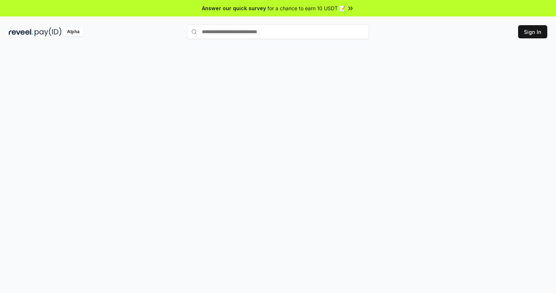 The height and width of the screenshot is (293, 556). What do you see at coordinates (73, 32) in the screenshot?
I see `div: Alpha` at bounding box center [73, 32].